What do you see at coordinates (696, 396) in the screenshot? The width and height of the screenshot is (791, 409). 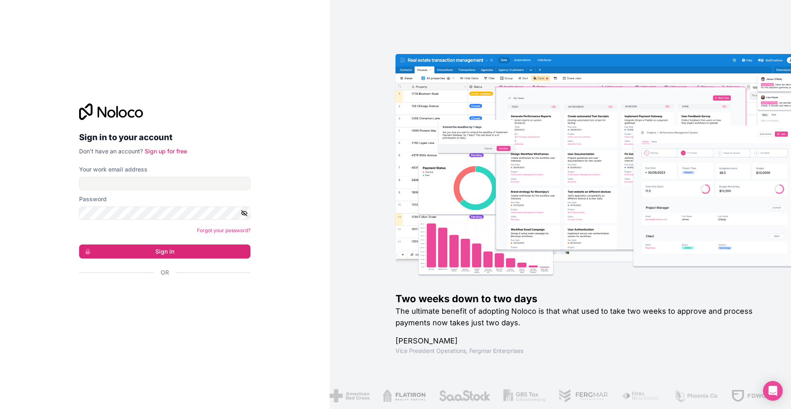 I see `img: /assets/phoenix-BREaitsQ.png` at bounding box center [696, 396].